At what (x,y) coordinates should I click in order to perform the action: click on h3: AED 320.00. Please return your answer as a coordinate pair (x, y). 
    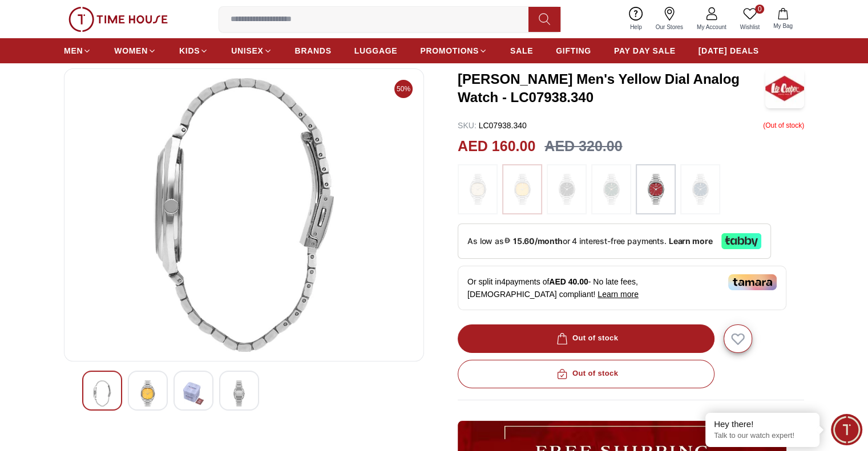
    Looking at the image, I should click on (583, 147).